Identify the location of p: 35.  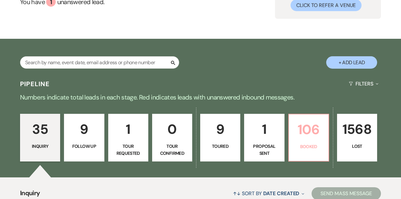
(40, 129).